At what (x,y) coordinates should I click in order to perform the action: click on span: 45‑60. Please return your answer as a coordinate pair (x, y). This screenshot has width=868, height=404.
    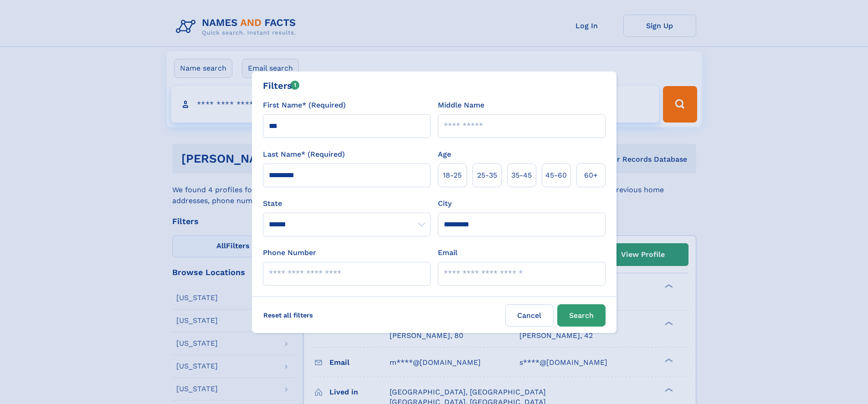
    Looking at the image, I should click on (556, 175).